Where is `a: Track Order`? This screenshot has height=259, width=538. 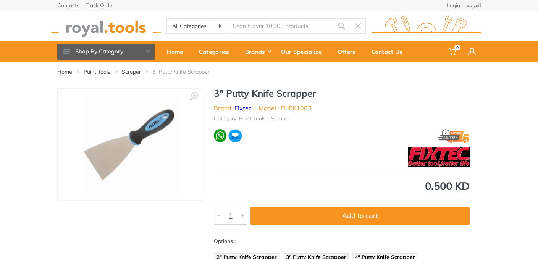
a: Track Order is located at coordinates (100, 5).